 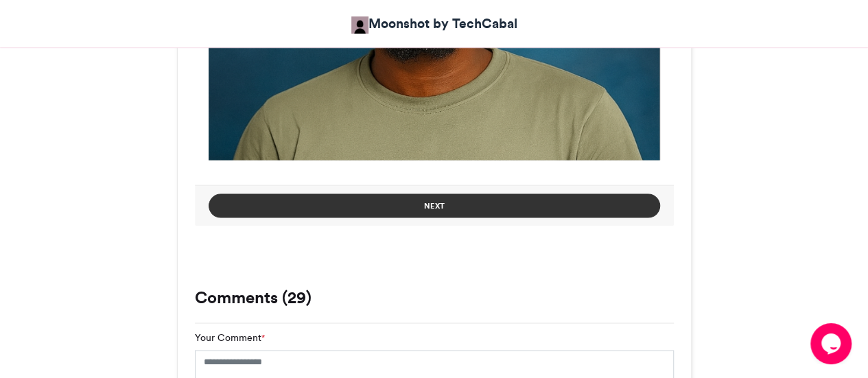 What do you see at coordinates (434, 297) in the screenshot?
I see `h3: Comments (29)` at bounding box center [434, 297].